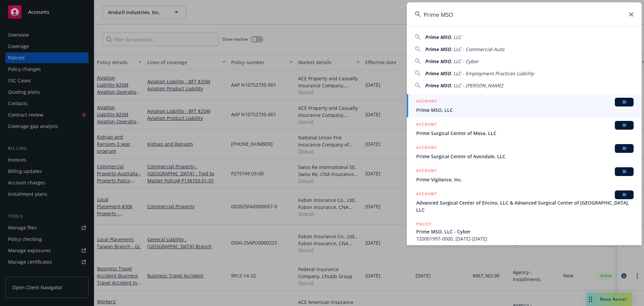  What do you see at coordinates (525, 133) in the screenshot?
I see `span: Prime Surgical Center of Mesa, LLC` at bounding box center [525, 133].